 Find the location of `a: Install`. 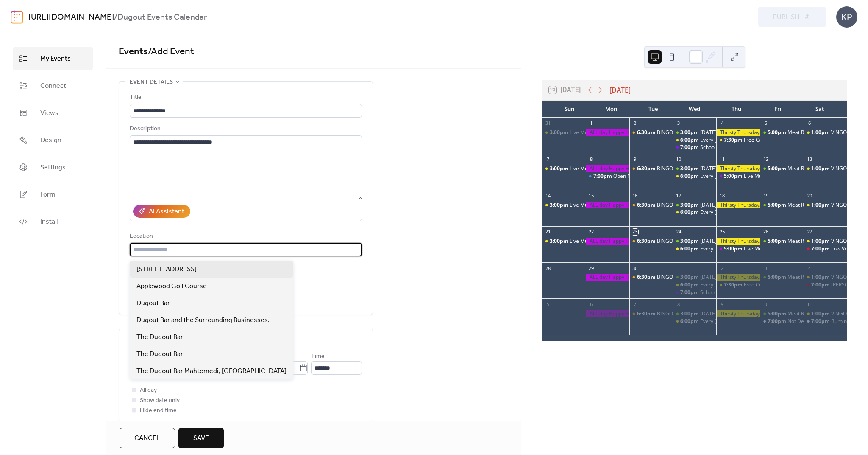

a: Install is located at coordinates (53, 221).